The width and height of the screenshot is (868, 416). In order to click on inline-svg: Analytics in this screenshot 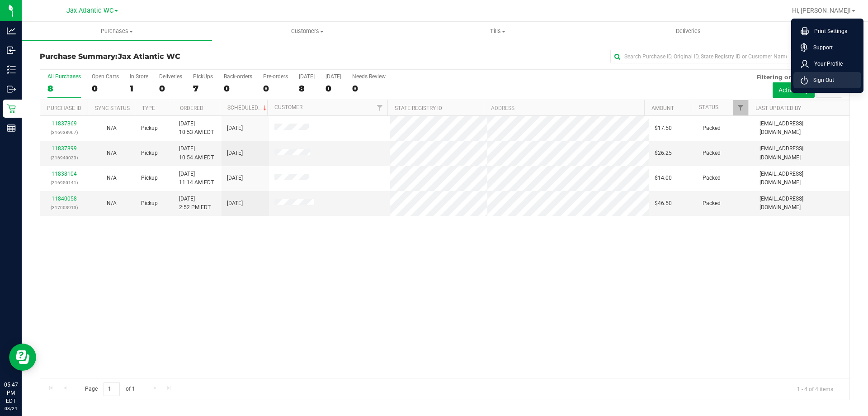, I will do `click(11, 31)`.